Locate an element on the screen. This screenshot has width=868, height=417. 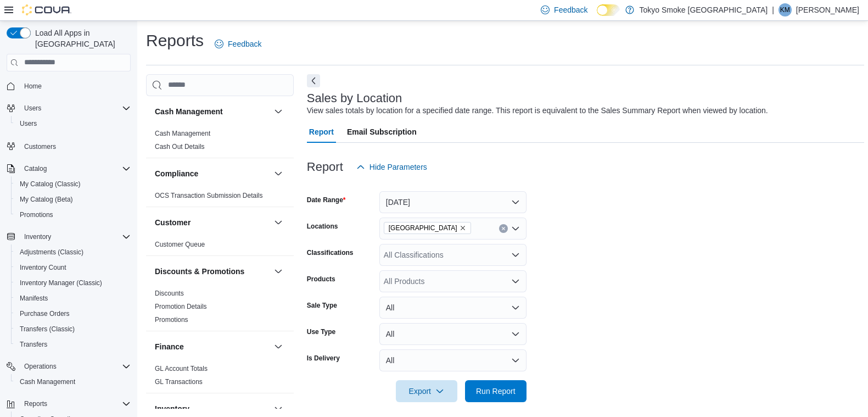
button: Transfers is located at coordinates (73, 344).